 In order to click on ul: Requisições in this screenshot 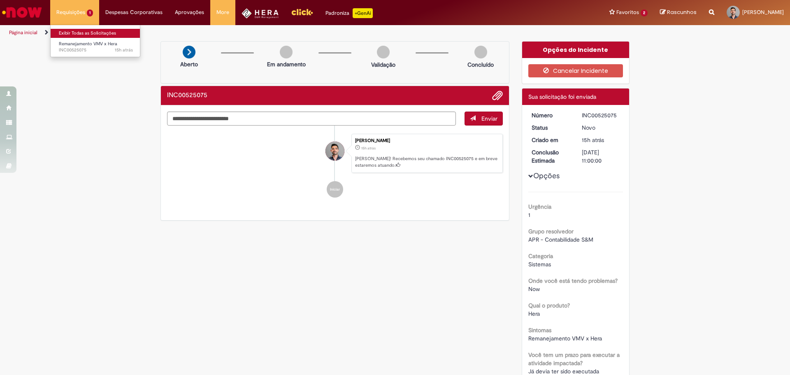, I will do `click(95, 41)`.